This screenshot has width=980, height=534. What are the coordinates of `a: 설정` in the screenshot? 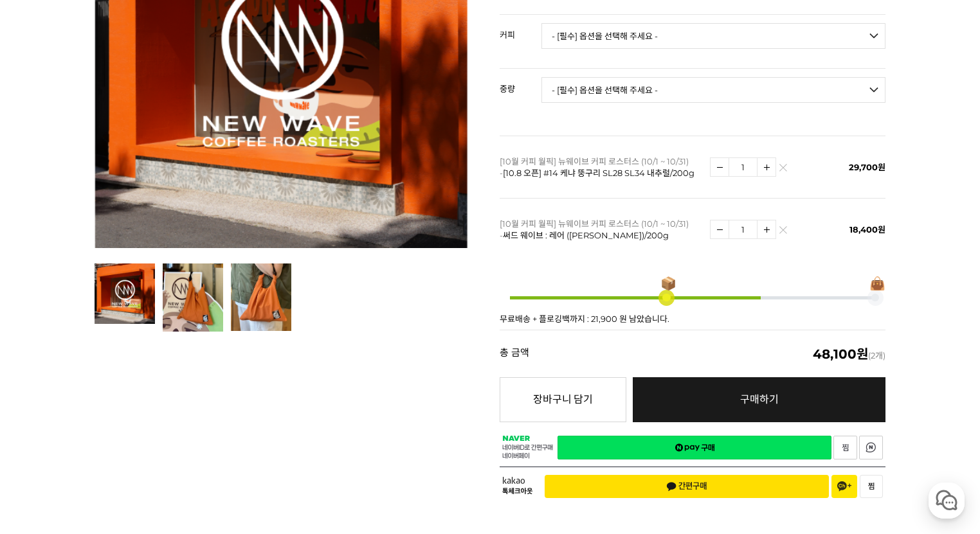 It's located at (207, 424).